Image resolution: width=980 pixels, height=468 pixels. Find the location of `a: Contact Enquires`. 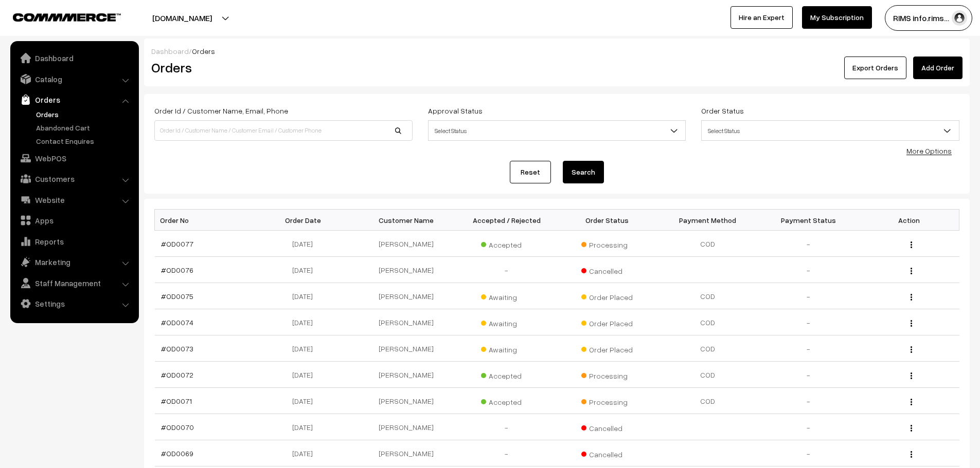

a: Contact Enquires is located at coordinates (84, 141).